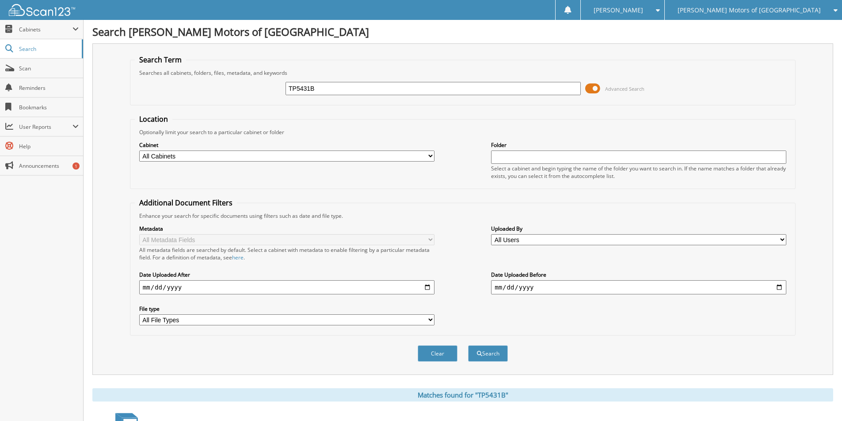 This screenshot has height=421, width=842. Describe the element at coordinates (287, 308) in the screenshot. I see `label: File type` at that location.